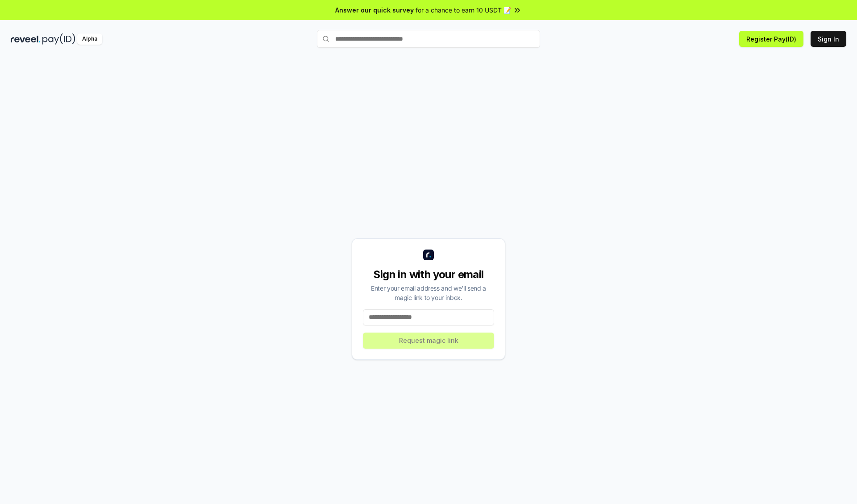  Describe the element at coordinates (463, 10) in the screenshot. I see `span: for a chance to earn 10 USDT 📝` at that location.